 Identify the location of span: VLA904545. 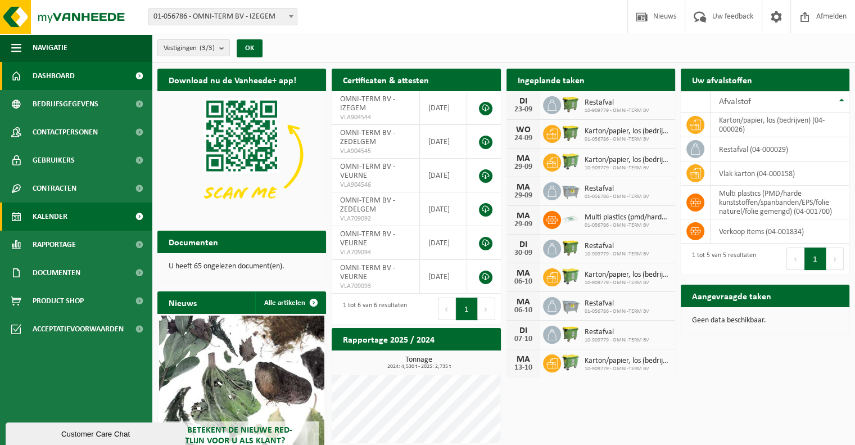
(376, 151).